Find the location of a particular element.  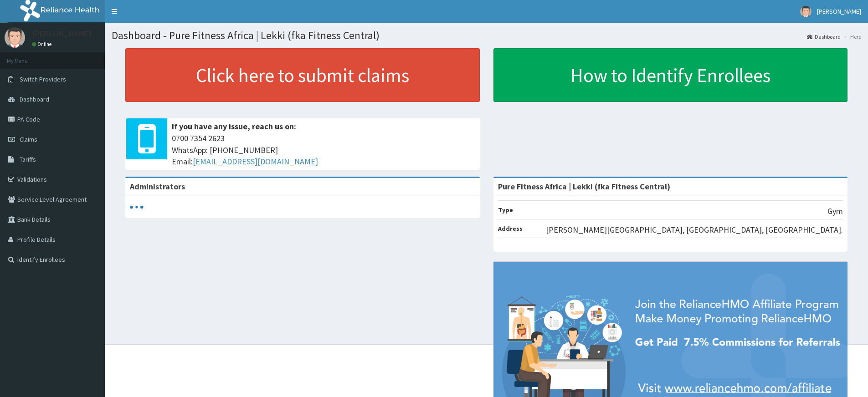

a: Click here to submit claims is located at coordinates (303, 75).